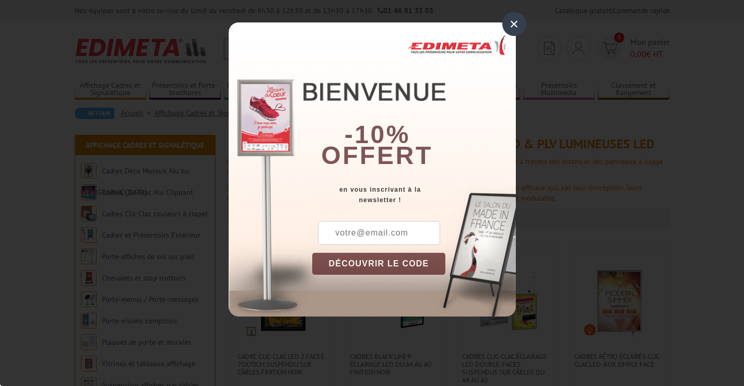  Describe the element at coordinates (414, 195) in the screenshot. I see `div: en vous inscrivant à la newsletter !` at that location.